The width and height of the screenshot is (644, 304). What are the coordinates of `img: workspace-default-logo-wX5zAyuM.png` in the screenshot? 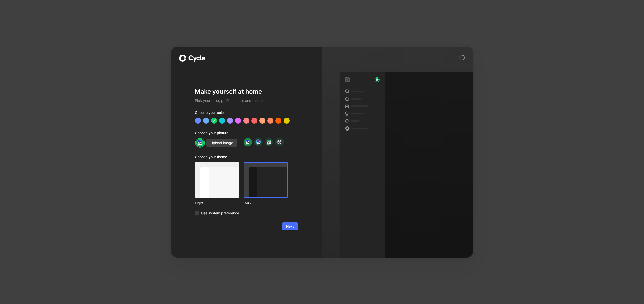 It's located at (347, 80).